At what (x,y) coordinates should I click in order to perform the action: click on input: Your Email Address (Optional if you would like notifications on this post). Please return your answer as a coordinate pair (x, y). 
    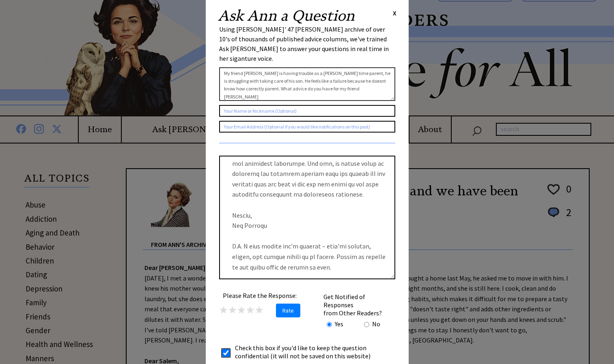
    Looking at the image, I should click on (307, 127).